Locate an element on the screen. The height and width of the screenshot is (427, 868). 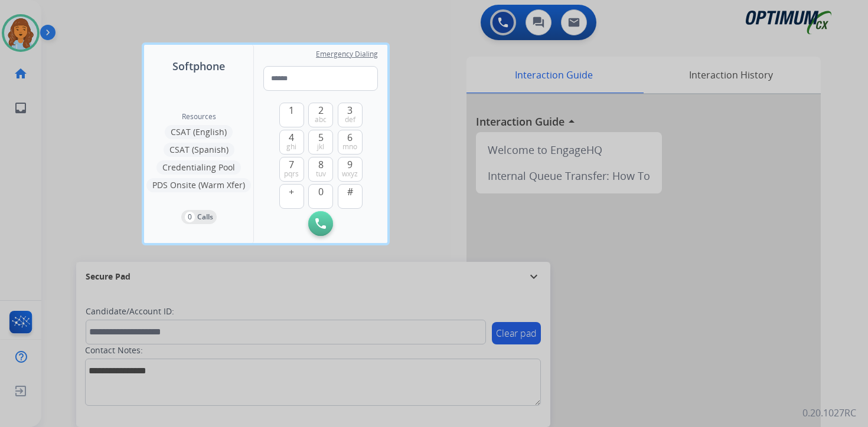
span: 6 is located at coordinates (350, 137).